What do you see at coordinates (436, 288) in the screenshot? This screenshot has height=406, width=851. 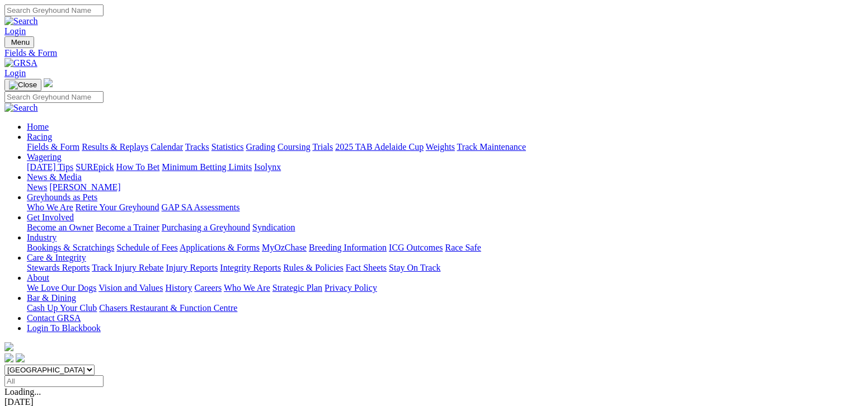 I see `div: About` at bounding box center [436, 288].